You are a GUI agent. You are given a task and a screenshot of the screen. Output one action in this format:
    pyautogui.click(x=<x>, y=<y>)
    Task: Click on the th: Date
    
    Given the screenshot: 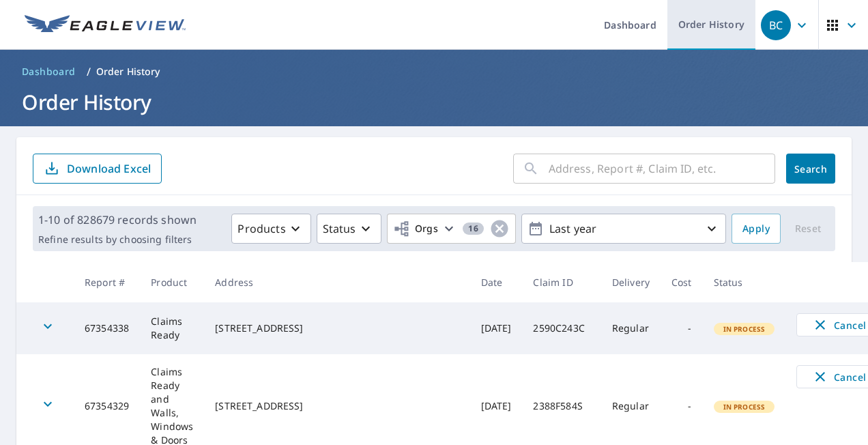 What is the action you would take?
    pyautogui.click(x=497, y=282)
    